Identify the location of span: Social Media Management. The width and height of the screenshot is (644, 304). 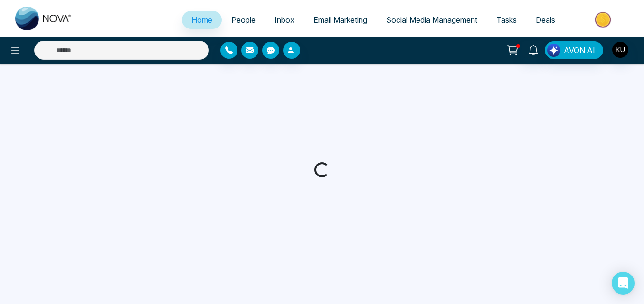
(432, 20).